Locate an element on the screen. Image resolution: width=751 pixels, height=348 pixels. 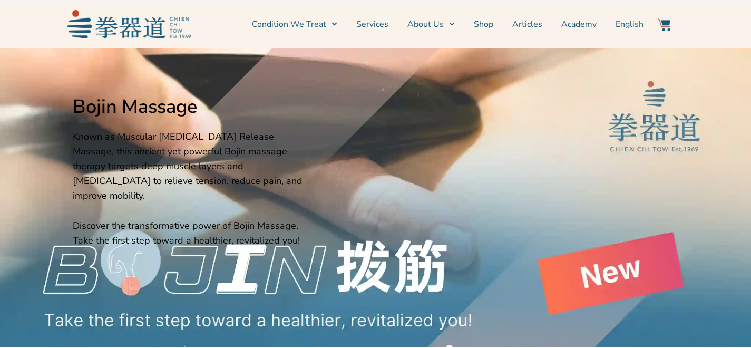
h2: Bojin Massage is located at coordinates (194, 107).